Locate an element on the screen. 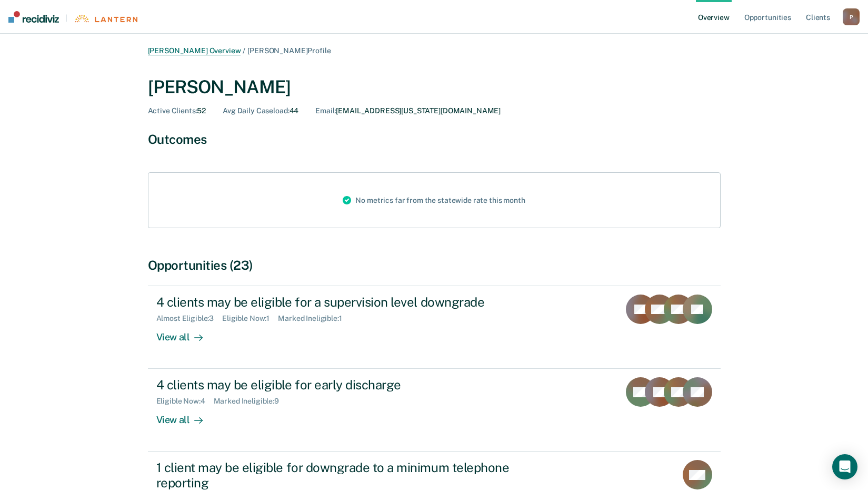 The image size is (868, 490). div: 4 clients may be eligible for early discharge is located at coordinates (341, 385).